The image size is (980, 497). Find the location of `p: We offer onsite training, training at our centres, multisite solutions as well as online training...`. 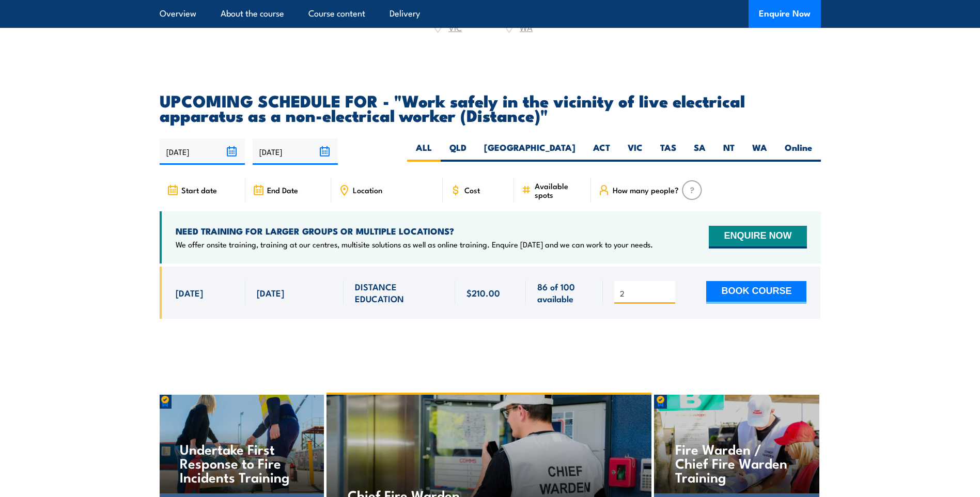

p: We offer onsite training, training at our centres, multisite solutions as well as online training... is located at coordinates (415, 244).